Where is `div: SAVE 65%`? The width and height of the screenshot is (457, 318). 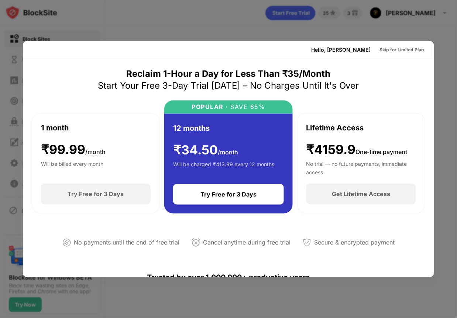
div: SAVE 65% is located at coordinates (247, 107).